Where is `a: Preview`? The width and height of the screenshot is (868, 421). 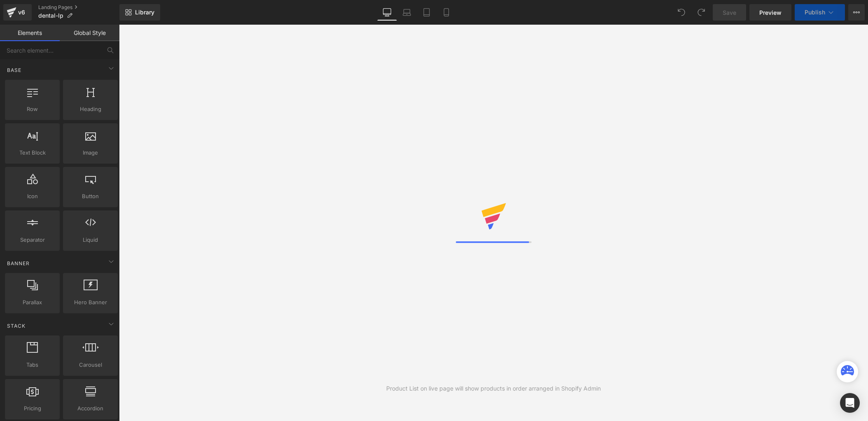
a: Preview is located at coordinates (770, 13).